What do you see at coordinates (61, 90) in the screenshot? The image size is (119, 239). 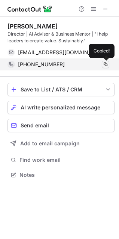 I see `div: Save to List / ATS / CRM` at bounding box center [61, 90].